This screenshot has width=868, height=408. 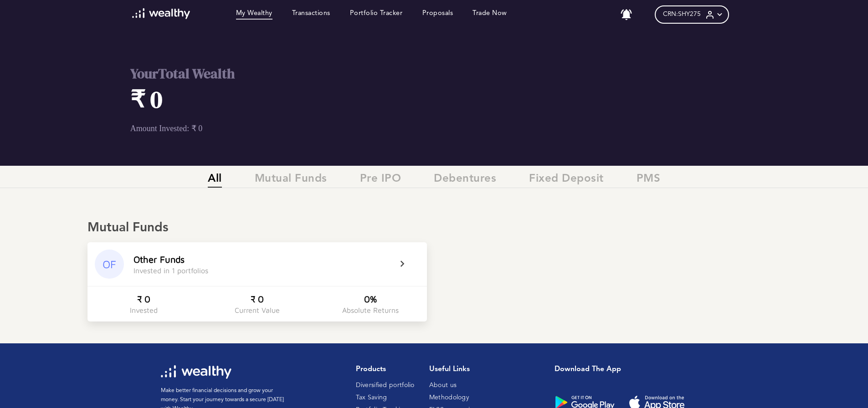 What do you see at coordinates (311, 15) in the screenshot?
I see `a: Transactions` at bounding box center [311, 15].